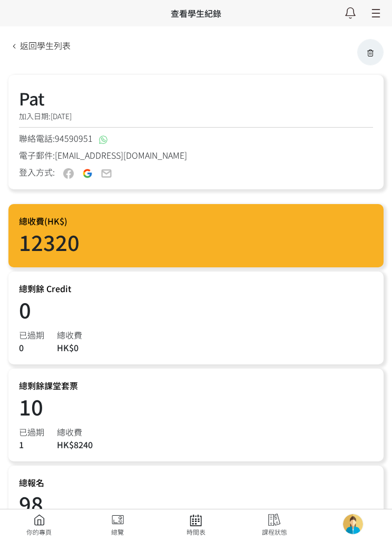 This screenshot has width=392, height=541. What do you see at coordinates (49, 242) in the screenshot?
I see `h1: 12320` at bounding box center [49, 242].